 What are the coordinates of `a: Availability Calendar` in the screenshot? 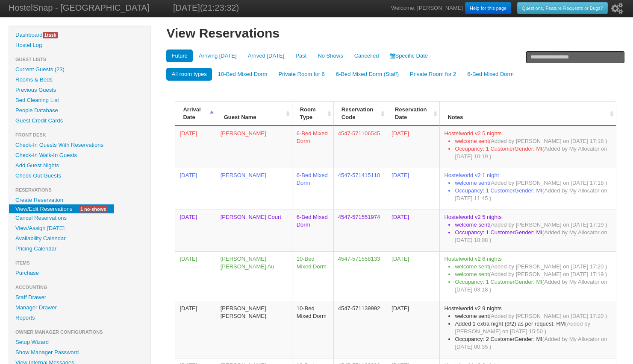 It's located at (79, 239).